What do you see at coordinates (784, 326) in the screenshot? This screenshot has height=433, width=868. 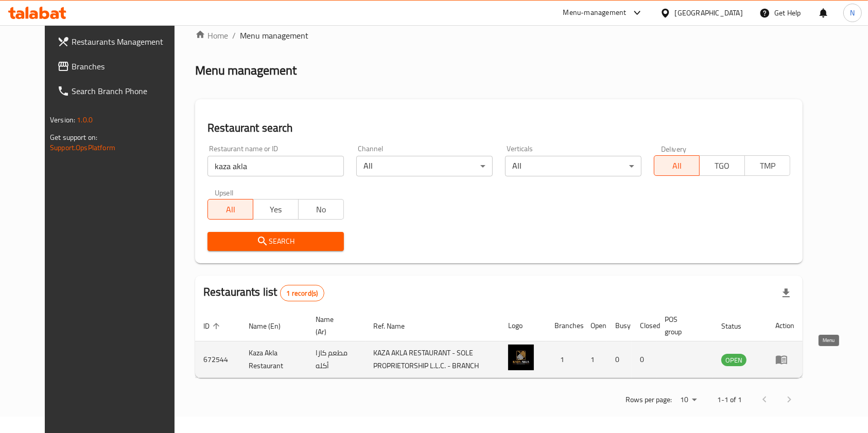 I see `th: Action` at bounding box center [784, 326].